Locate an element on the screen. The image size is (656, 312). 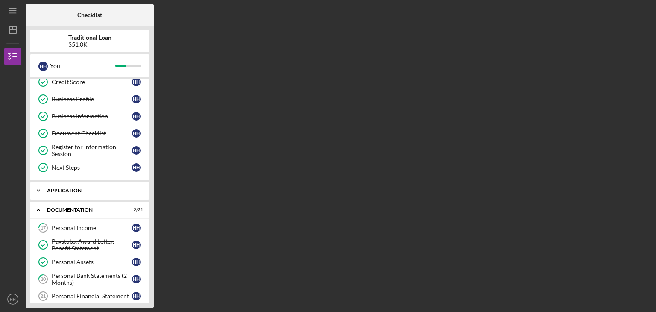
div: Personal Financial Statement is located at coordinates (92, 296).